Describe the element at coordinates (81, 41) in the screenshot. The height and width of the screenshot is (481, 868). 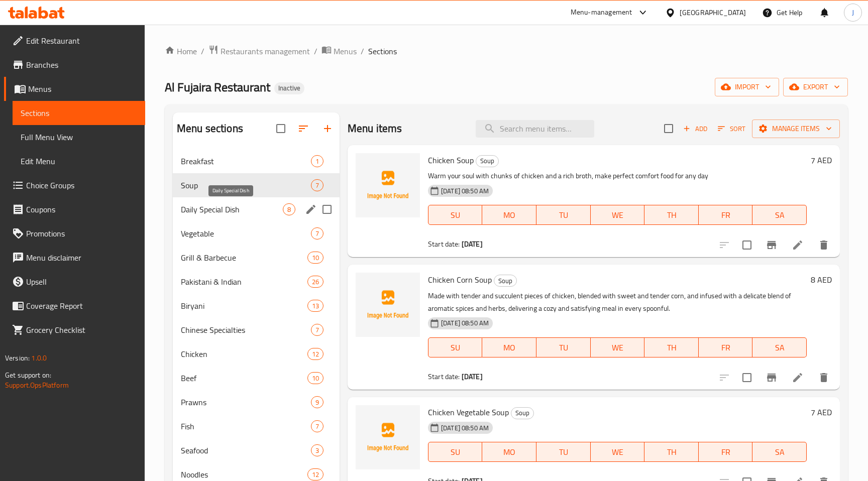
I see `span: Edit Restaurant` at that location.